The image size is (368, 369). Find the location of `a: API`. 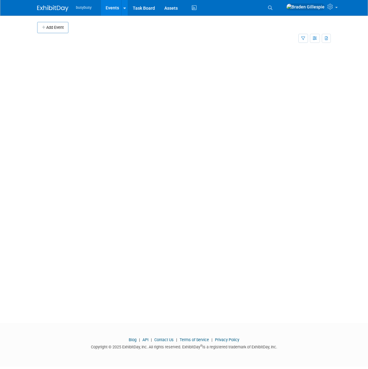

a: API is located at coordinates (145, 339).